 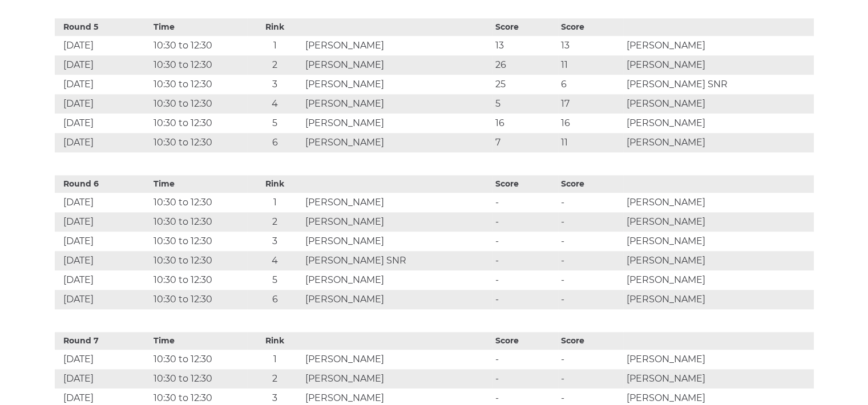 What do you see at coordinates (275, 104) in the screenshot?
I see `td: 4` at bounding box center [275, 104].